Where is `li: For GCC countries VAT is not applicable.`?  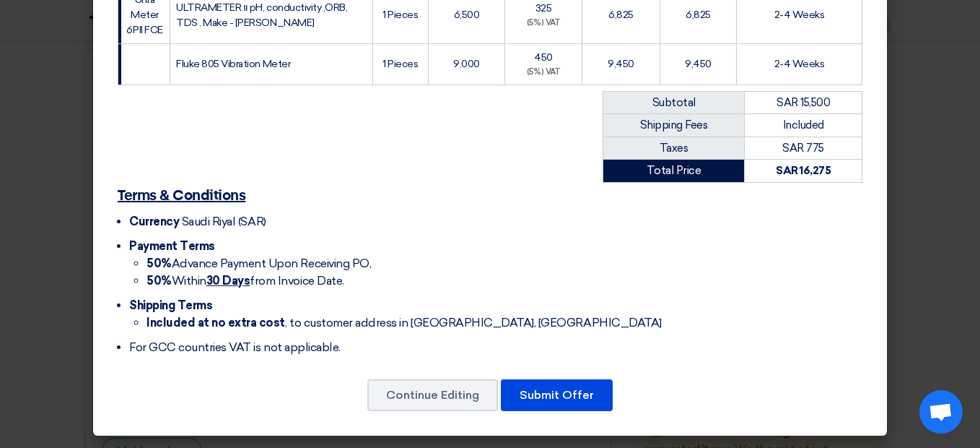 li: For GCC countries VAT is not applicable. is located at coordinates (496, 347).